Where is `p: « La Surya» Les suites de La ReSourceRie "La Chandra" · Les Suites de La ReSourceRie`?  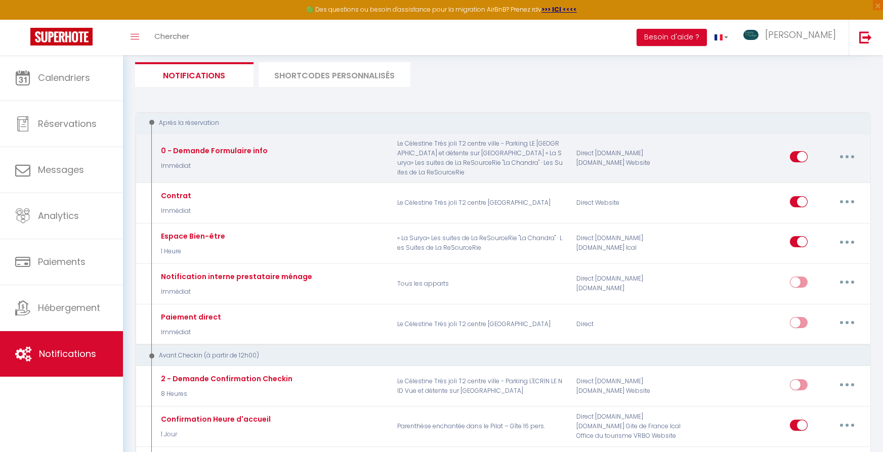
p: « La Surya» Les suites de La ReSourceRie "La Chandra" · Les Suites de La ReSourceRie is located at coordinates (480, 243).